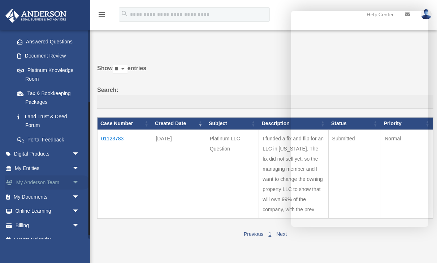 The width and height of the screenshot is (437, 263). I want to click on img: User Pic, so click(426, 14).